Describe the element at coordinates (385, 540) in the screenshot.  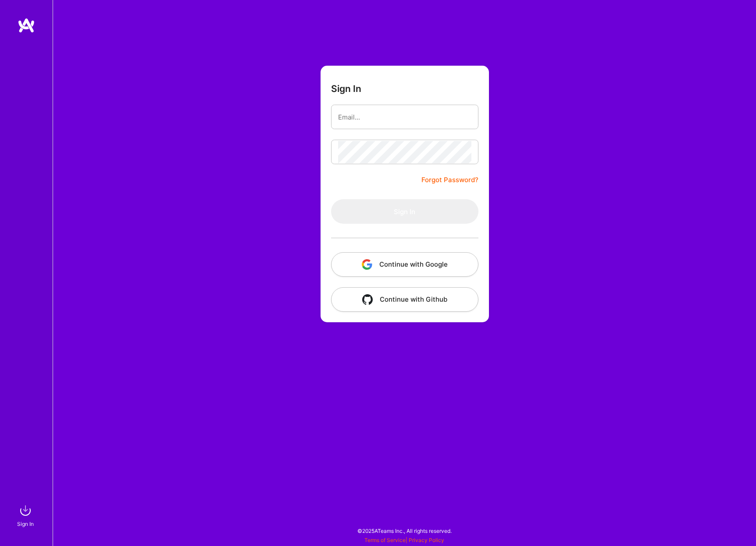
I see `a: Terms of Service` at that location.